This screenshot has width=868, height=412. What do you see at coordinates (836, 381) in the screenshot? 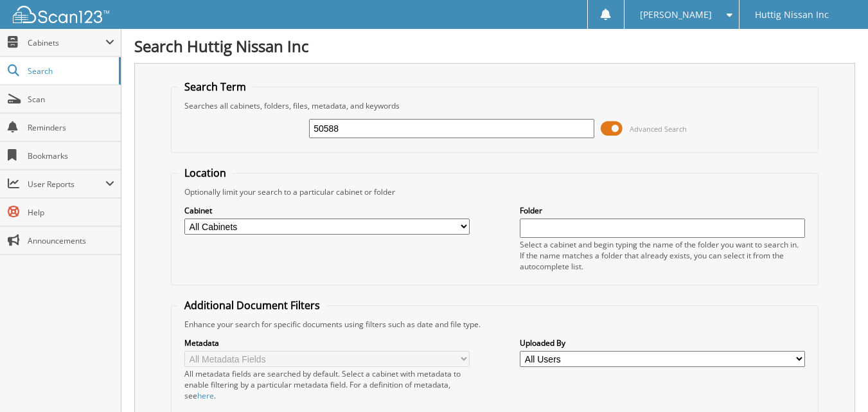
I see `div: Chat Widget` at bounding box center [836, 381].